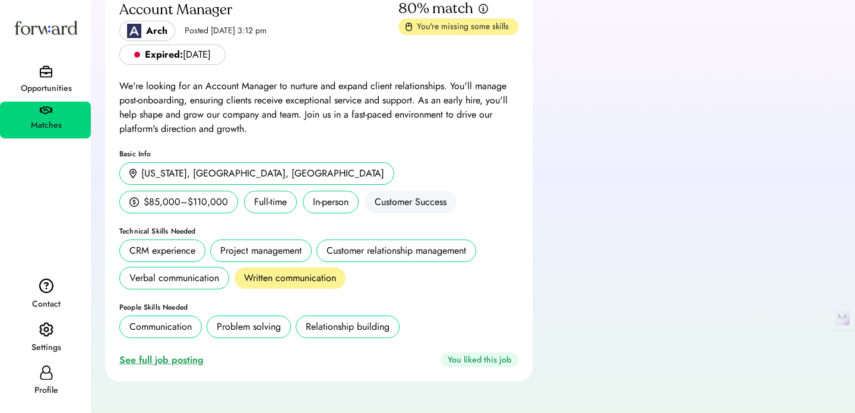  I want to click on div: Project management, so click(261, 251).